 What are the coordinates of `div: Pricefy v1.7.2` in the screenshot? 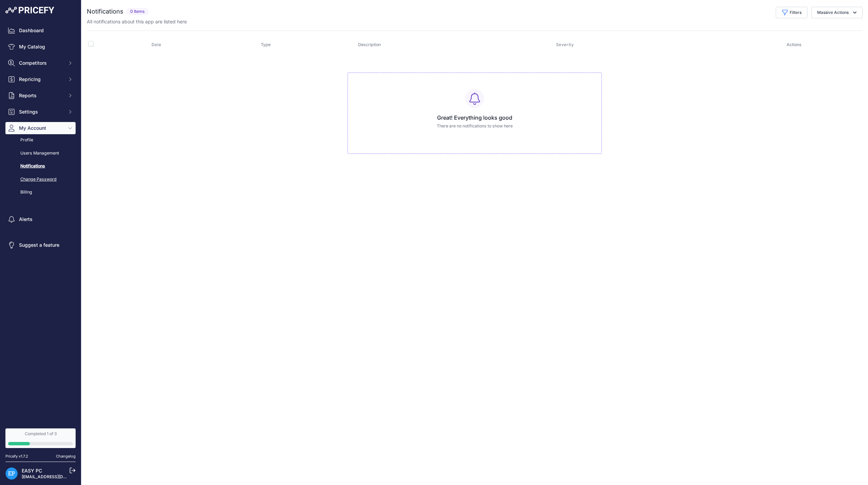 It's located at (17, 456).